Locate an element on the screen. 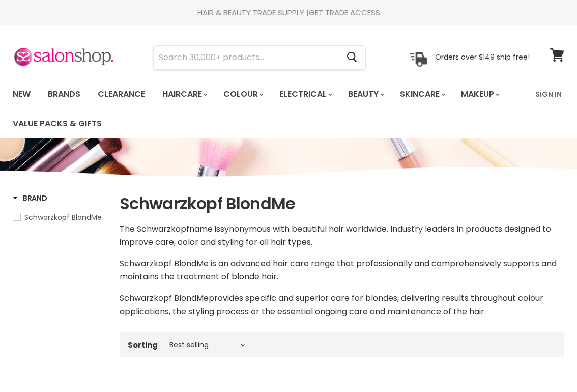 The image size is (577, 392). a: Electrical is located at coordinates (305, 94).